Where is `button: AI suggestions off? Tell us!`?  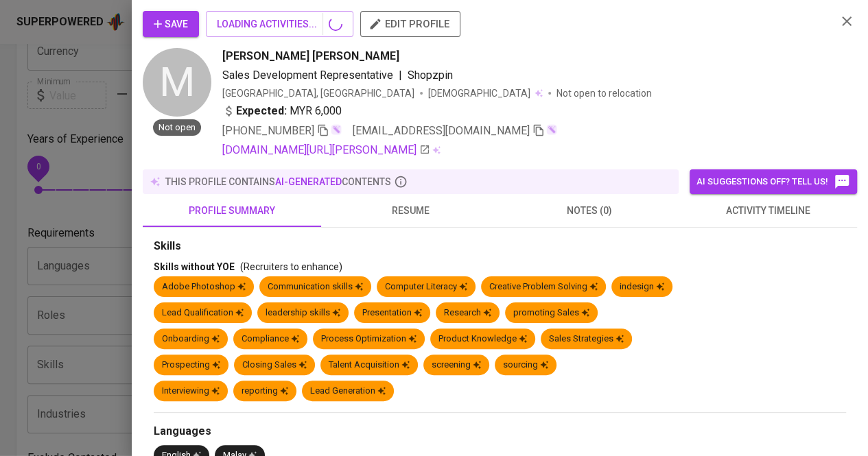
button: AI suggestions off? Tell us! is located at coordinates (773, 182).